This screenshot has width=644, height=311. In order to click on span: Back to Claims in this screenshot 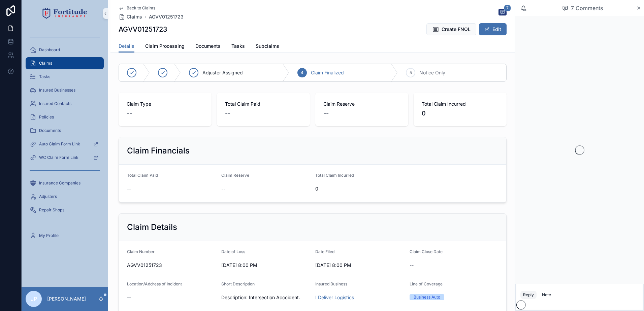, I will do `click(141, 8)`.